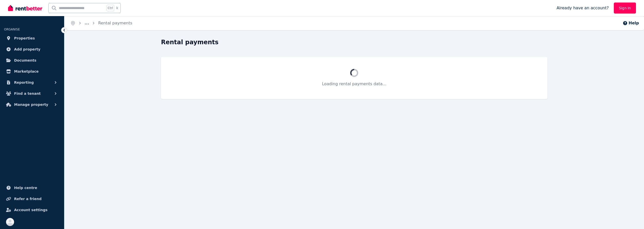 The image size is (644, 229). Describe the element at coordinates (630, 23) in the screenshot. I see `button: Help` at that location.